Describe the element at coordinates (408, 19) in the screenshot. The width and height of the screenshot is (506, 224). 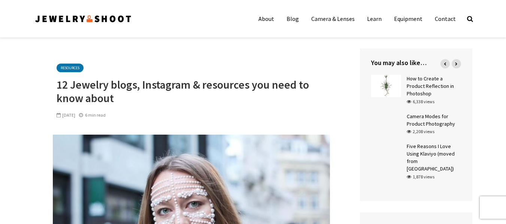
I see `a: Equipment` at that location.